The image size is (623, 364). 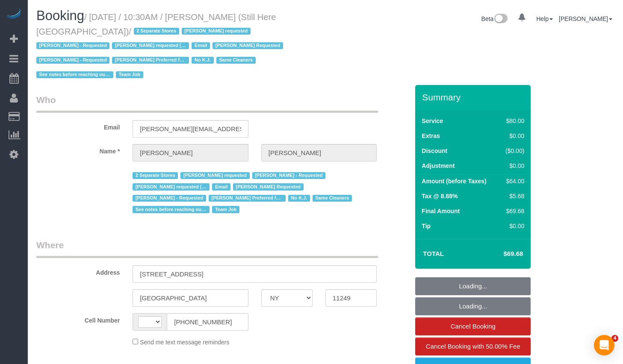 What do you see at coordinates (473, 346) in the screenshot?
I see `a: Cancel Booking with 50.00% Fee` at bounding box center [473, 346].